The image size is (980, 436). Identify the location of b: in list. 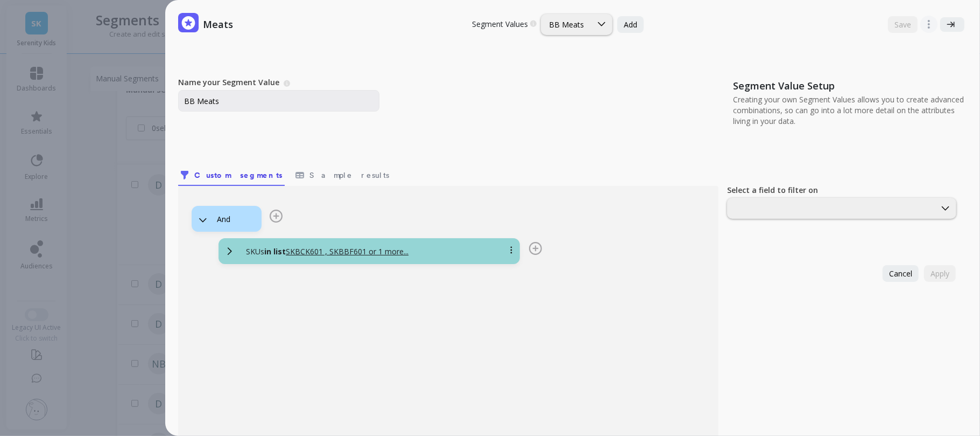
(275, 251).